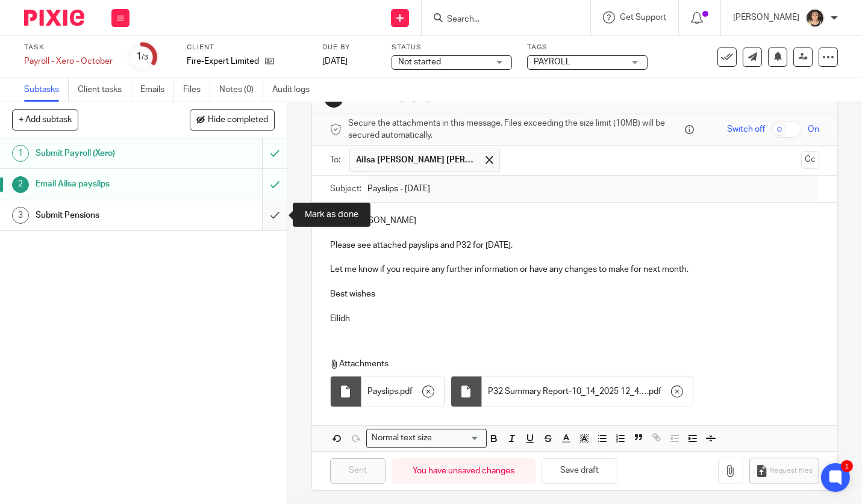 This screenshot has width=862, height=504. What do you see at coordinates (337, 160) in the screenshot?
I see `label: To:` at bounding box center [337, 160].